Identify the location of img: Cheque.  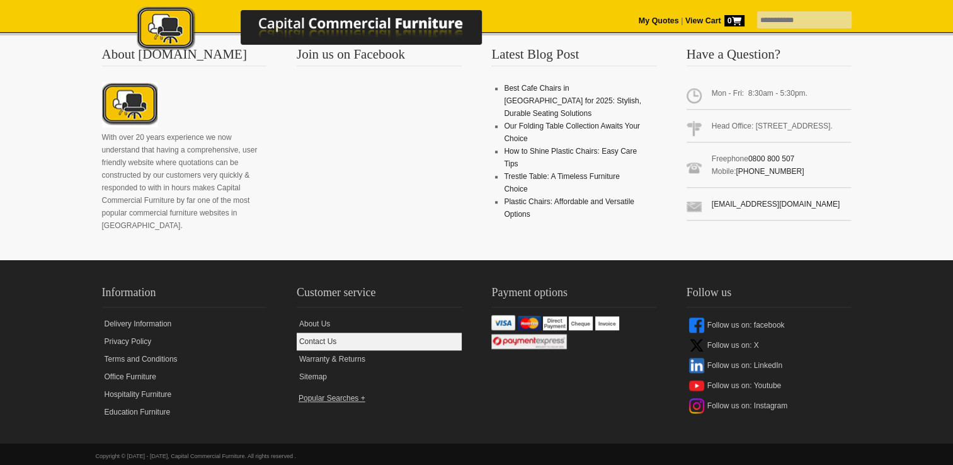
(581, 322).